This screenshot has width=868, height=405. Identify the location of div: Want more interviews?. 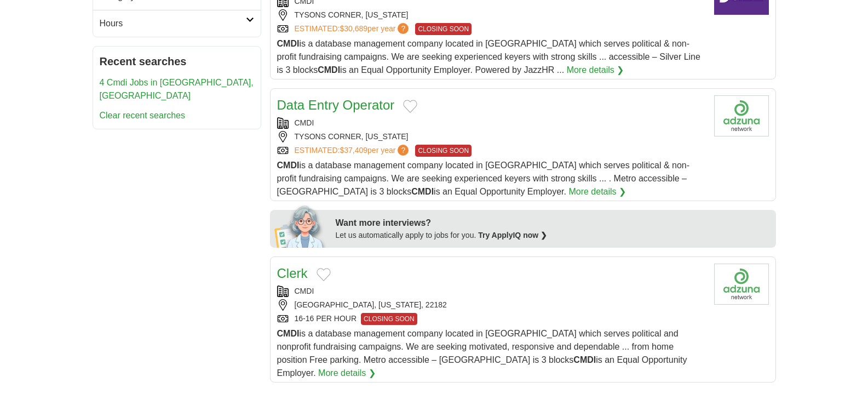
(553, 223).